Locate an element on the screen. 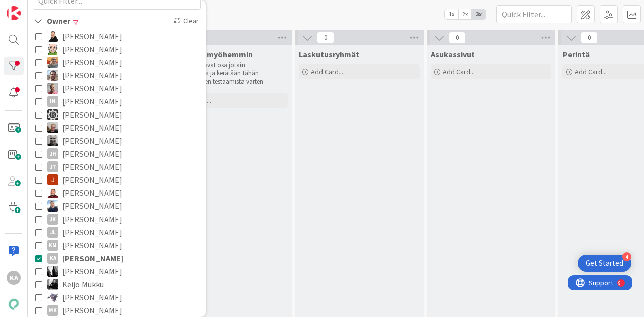 This screenshot has height=317, width=644. div: Owner is located at coordinates (52, 21).